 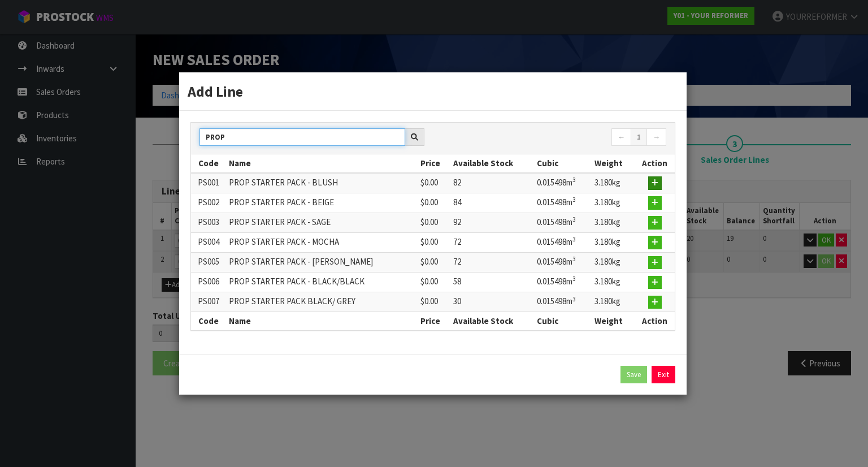 What do you see at coordinates (303, 137) in the screenshot?
I see `input: Search products` at bounding box center [303, 137].